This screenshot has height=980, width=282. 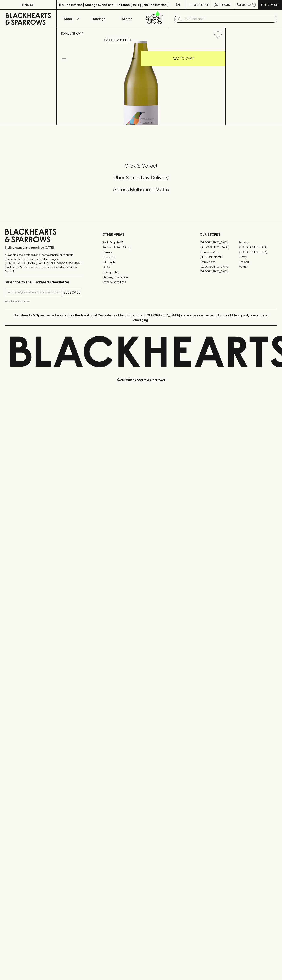 What do you see at coordinates (77, 33) in the screenshot?
I see `a: SHOP` at bounding box center [77, 33].